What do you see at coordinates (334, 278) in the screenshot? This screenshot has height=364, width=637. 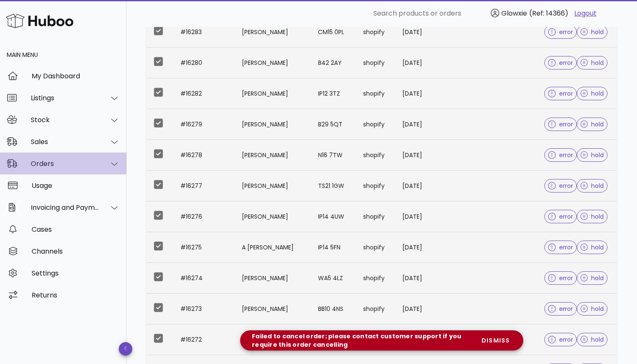 I see `td: WA5 4LZ` at bounding box center [334, 278].